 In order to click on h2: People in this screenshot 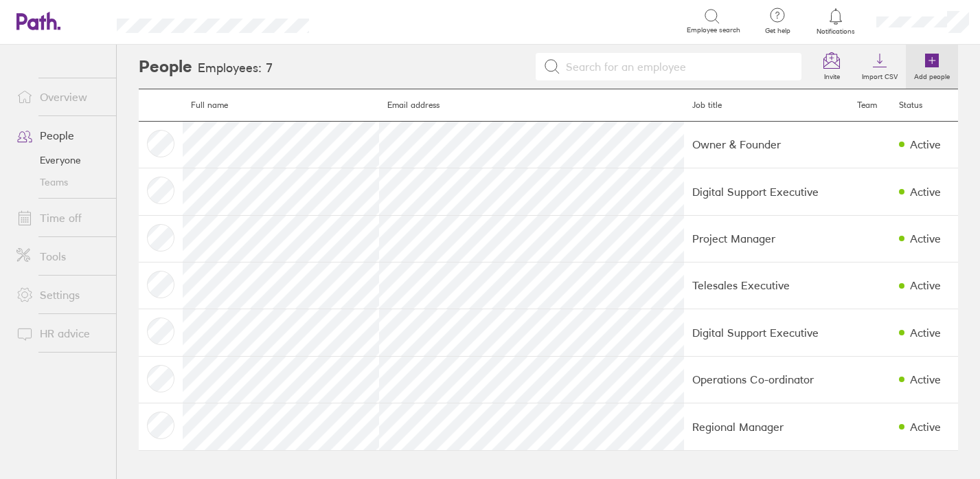, I will do `click(165, 66)`.